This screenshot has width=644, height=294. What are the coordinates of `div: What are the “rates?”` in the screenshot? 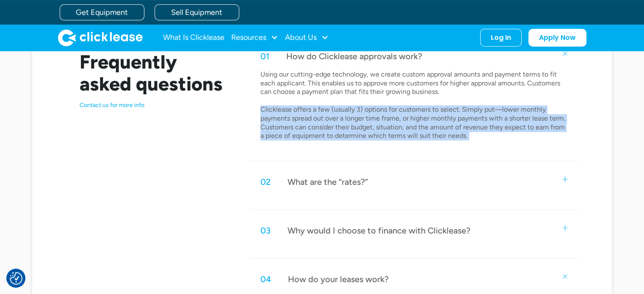 It's located at (328, 182).